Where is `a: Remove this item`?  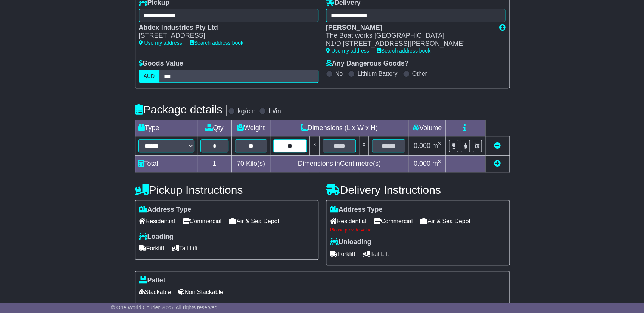 a: Remove this item is located at coordinates (497, 146).